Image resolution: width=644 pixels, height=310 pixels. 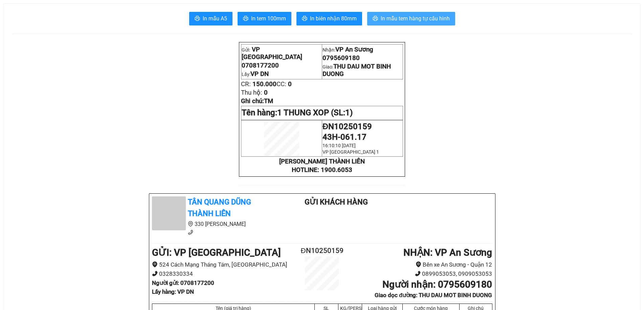 What do you see at coordinates (448, 252) in the screenshot?
I see `b: NHẬN : VP An Sương` at bounding box center [448, 252].